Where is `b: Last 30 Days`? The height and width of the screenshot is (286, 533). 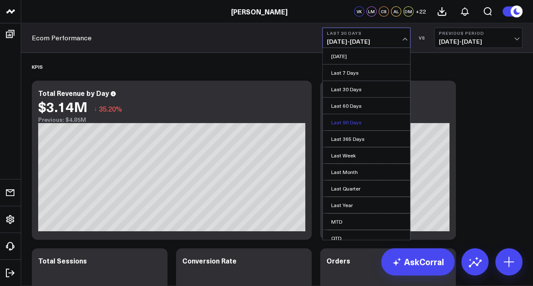
b: Last 30 Days is located at coordinates (367, 33).